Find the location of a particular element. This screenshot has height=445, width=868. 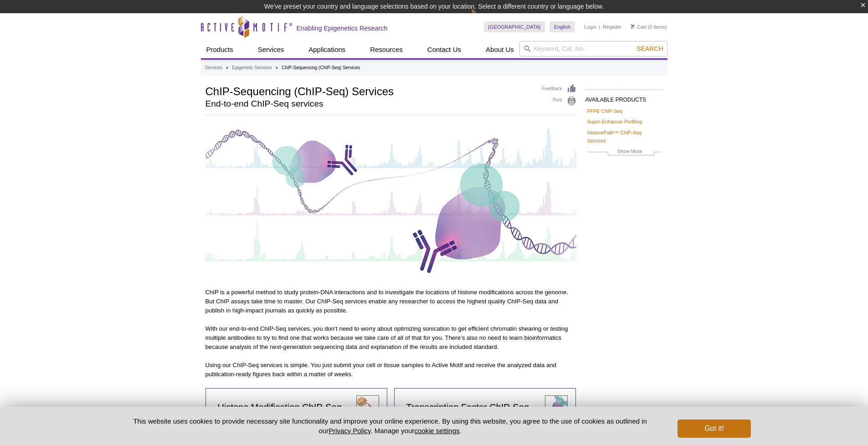

img: Your Cart is located at coordinates (633, 27).